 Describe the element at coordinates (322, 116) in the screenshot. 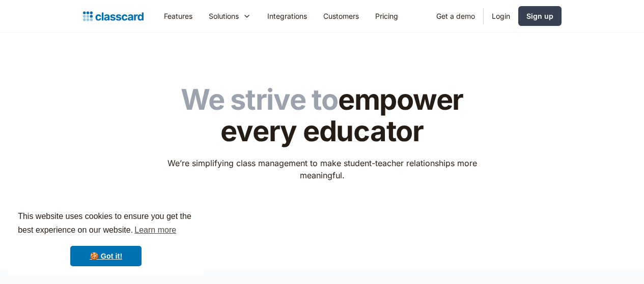

I see `h1: empower every educator` at that location.